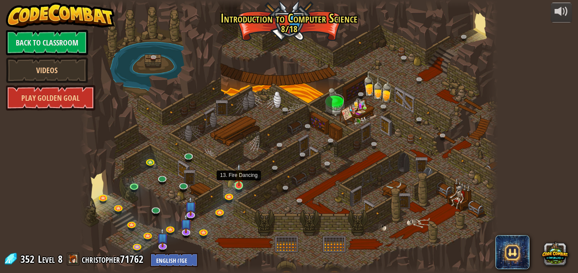 Image resolution: width=578 pixels, height=273 pixels. I want to click on span: 8, so click(60, 259).